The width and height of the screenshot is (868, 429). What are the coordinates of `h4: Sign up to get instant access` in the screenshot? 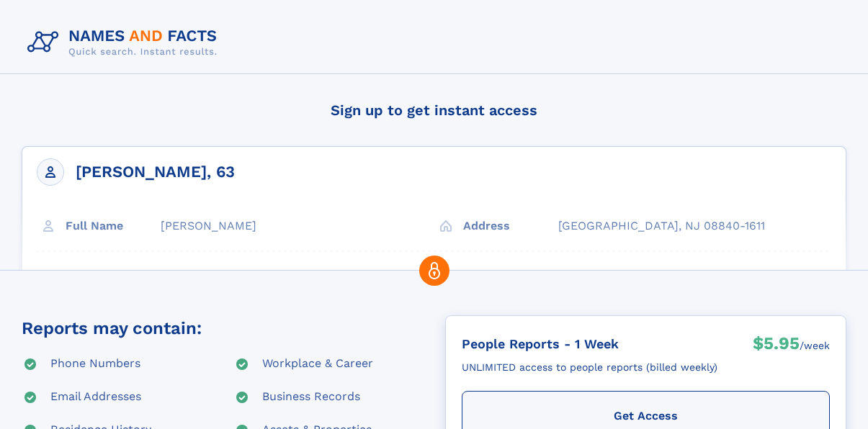 It's located at (434, 110).